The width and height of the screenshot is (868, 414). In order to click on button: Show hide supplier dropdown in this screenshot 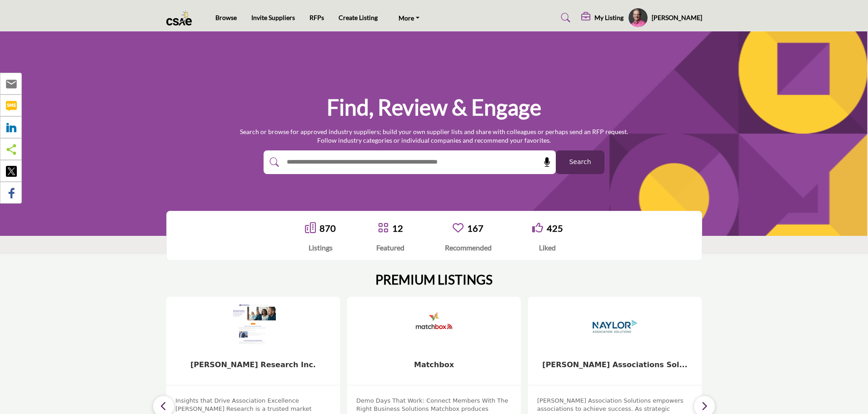, I will do `click(638, 17)`.